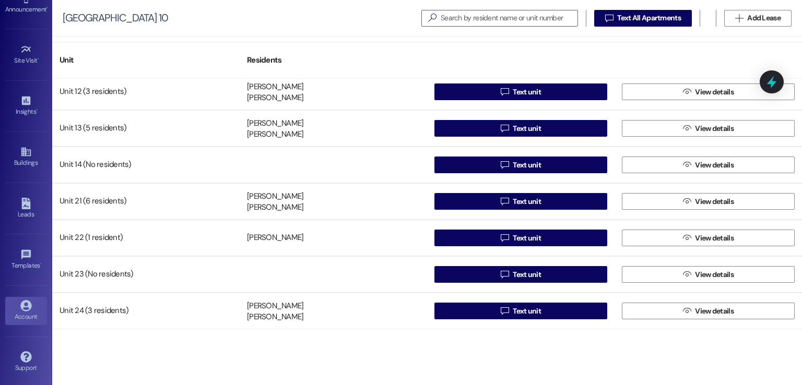 The width and height of the screenshot is (802, 385). Describe the element at coordinates (146, 128) in the screenshot. I see `div: Unit 13 (5 residents)` at that location.